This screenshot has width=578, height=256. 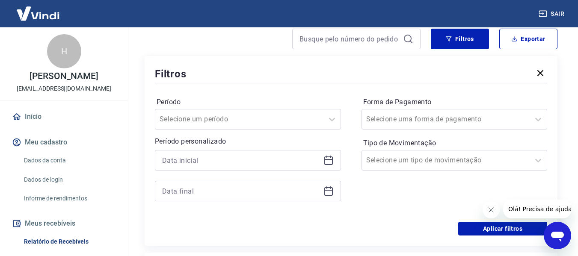 I want to click on input: Data inicial, so click(x=241, y=160).